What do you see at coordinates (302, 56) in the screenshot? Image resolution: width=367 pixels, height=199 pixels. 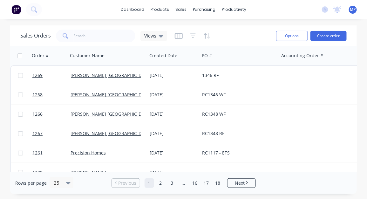 I see `div: Accounting Order #` at bounding box center [302, 56].